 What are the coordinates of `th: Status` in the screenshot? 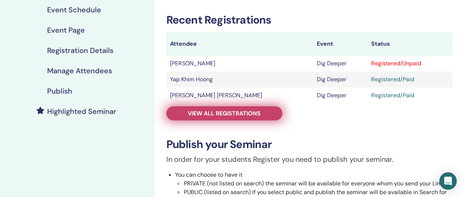 It's located at (410, 44).